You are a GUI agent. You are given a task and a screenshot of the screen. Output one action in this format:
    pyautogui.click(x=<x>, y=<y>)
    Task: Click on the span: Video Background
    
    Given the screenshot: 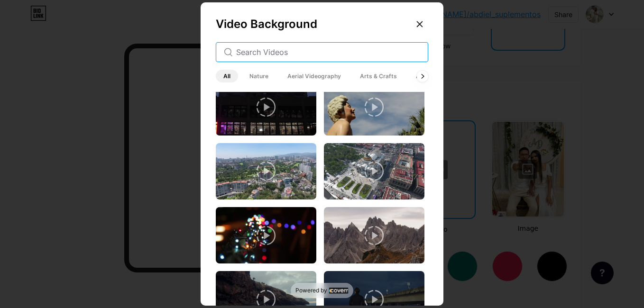 What is the action you would take?
    pyautogui.click(x=267, y=24)
    